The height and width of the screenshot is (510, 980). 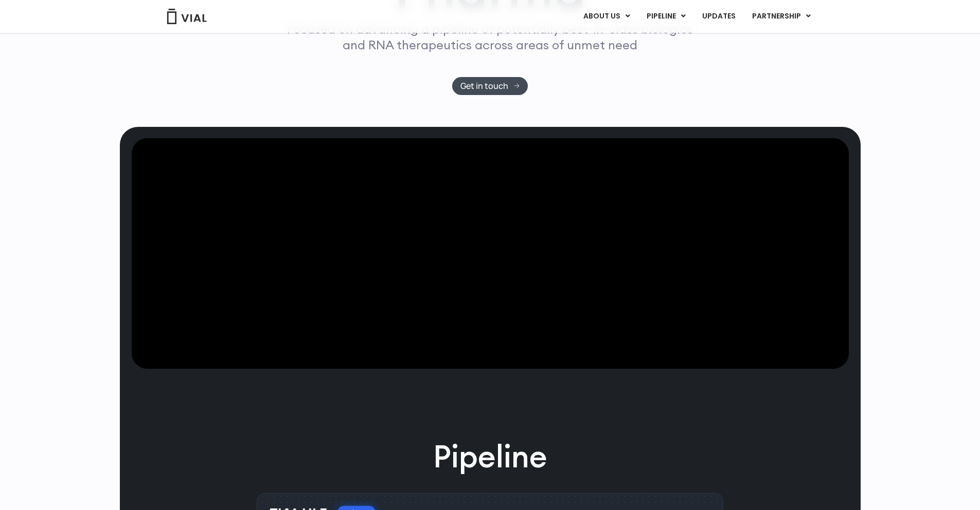 I want to click on a: Get in touch, so click(x=490, y=86).